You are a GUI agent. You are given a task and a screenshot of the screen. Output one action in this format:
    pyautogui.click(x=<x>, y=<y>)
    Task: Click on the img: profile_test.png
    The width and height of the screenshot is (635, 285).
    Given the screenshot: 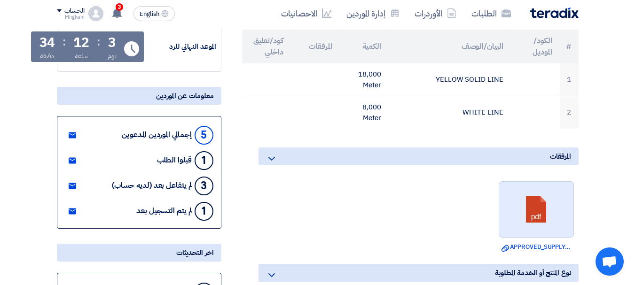 What is the action you would take?
    pyautogui.click(x=96, y=14)
    